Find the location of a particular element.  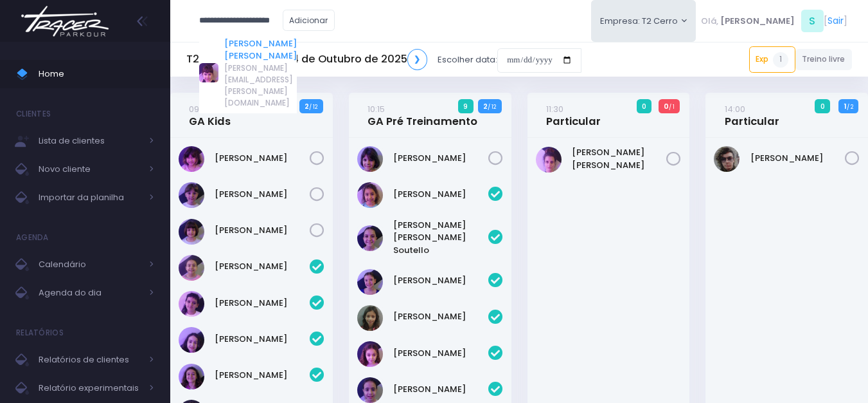

h4: Agenda is located at coordinates (32, 237).